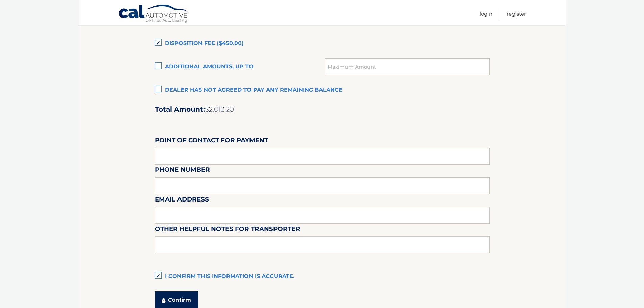 This screenshot has height=308, width=644. I want to click on label: Dealer has not agreed to pay any remaining balance, so click(322, 90).